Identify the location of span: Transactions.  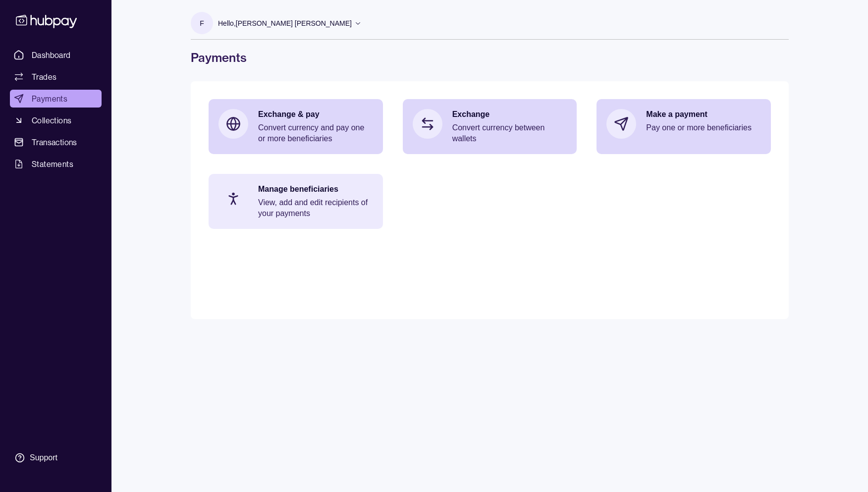
(55, 142).